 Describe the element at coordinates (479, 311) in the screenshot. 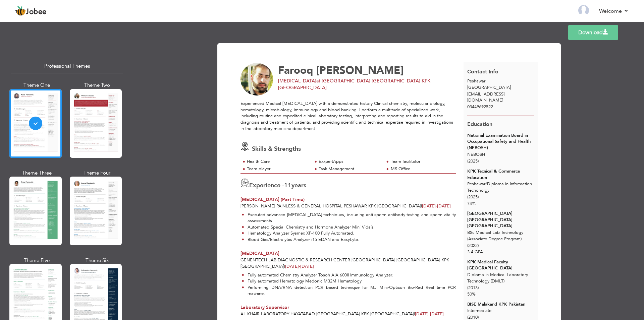

I see `span: Intermediate` at that location.